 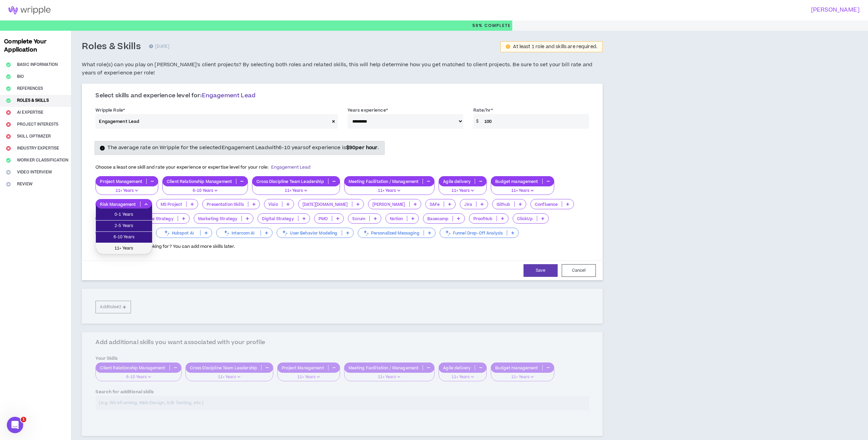 I want to click on strong: $ 90 per hour, so click(x=362, y=147).